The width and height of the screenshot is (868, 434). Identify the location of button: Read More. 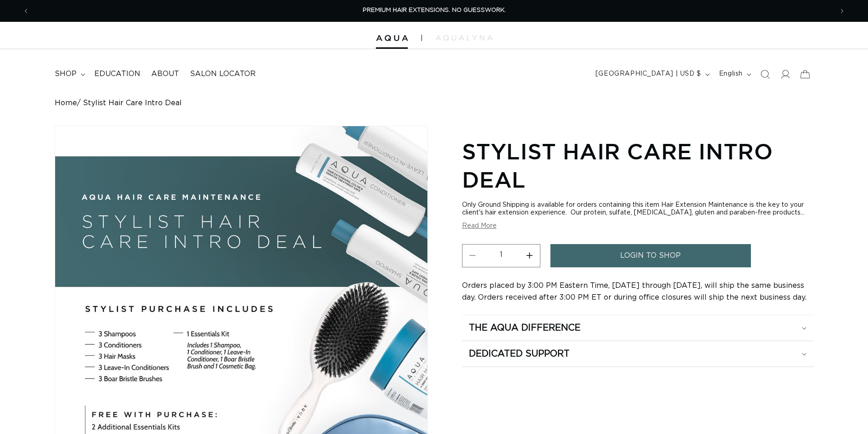
(480, 226).